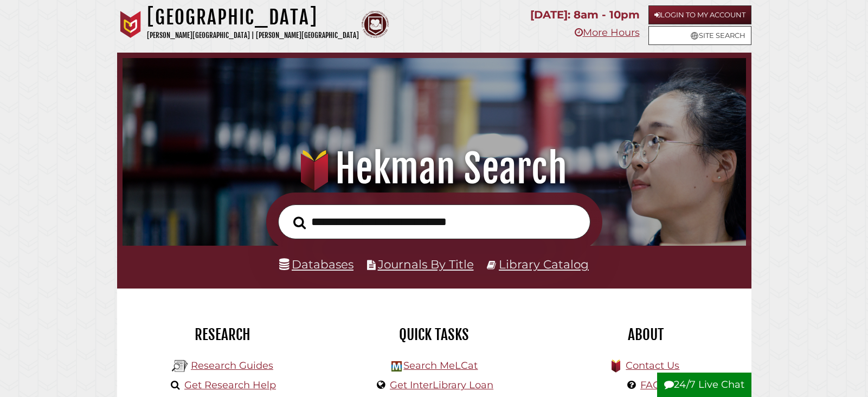 This screenshot has height=397, width=868. What do you see at coordinates (646, 334) in the screenshot?
I see `h2: About` at bounding box center [646, 334].